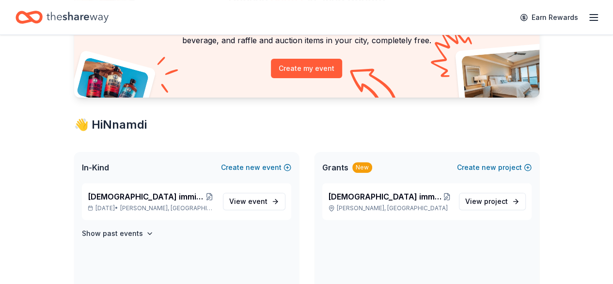 This screenshot has height=284, width=613. I want to click on img: Curvy arrow, so click(374, 86).